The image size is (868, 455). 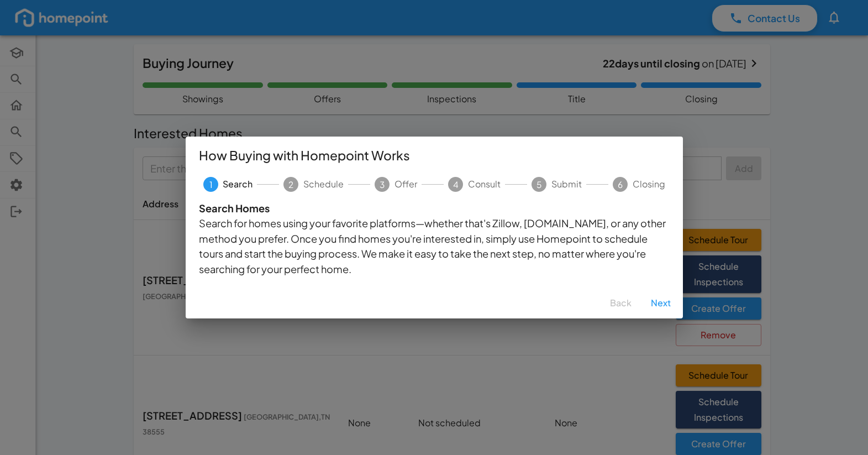 What do you see at coordinates (324, 184) in the screenshot?
I see `span: Schedule` at bounding box center [324, 184].